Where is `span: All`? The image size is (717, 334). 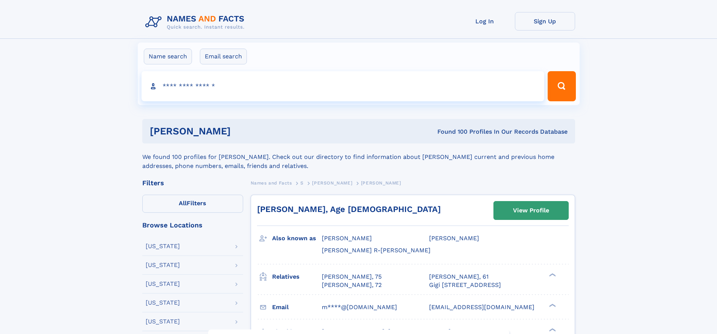 span: All is located at coordinates (183, 203).